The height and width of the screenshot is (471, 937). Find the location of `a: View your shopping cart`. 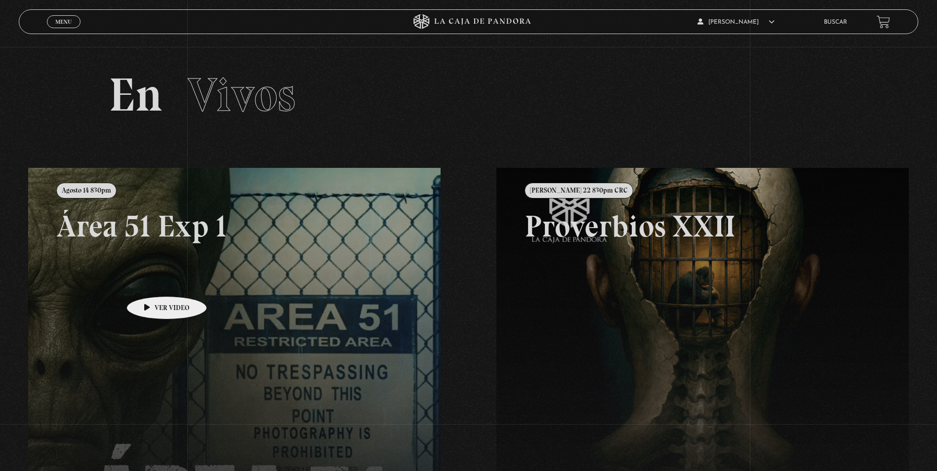

a: View your shopping cart is located at coordinates (883, 22).